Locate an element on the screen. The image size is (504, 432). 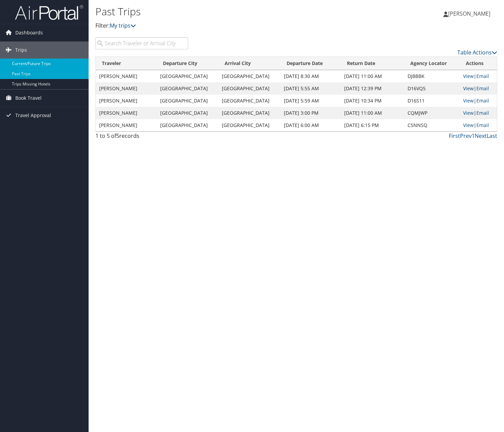
th: Agency Locator: activate to sort column ascending is located at coordinates (432, 64).